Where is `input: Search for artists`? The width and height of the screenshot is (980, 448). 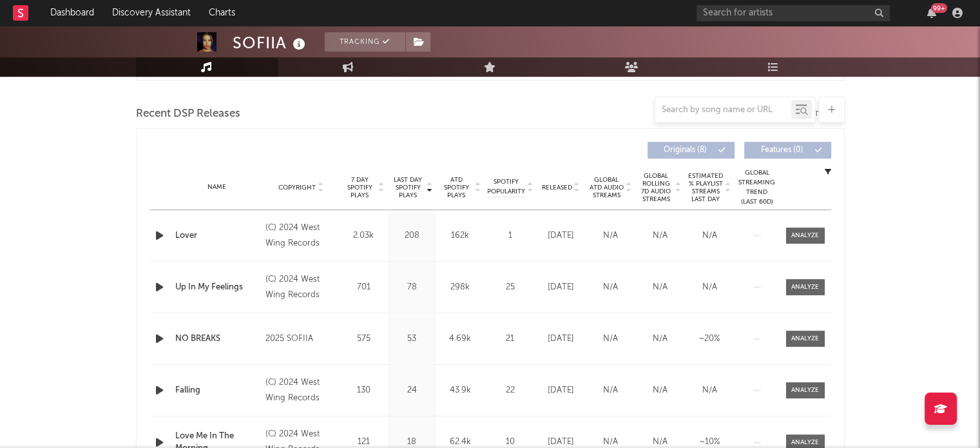
input: Search for artists is located at coordinates (793, 13).